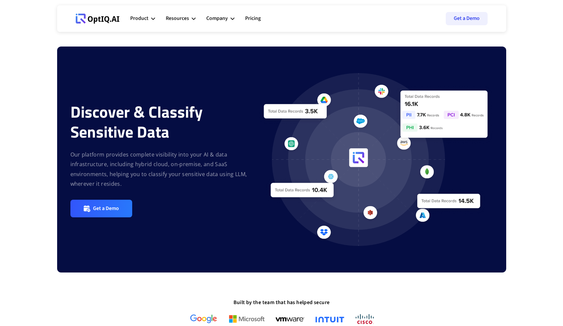 The image size is (563, 326). I want to click on a: Webflow Homepage, so click(98, 19).